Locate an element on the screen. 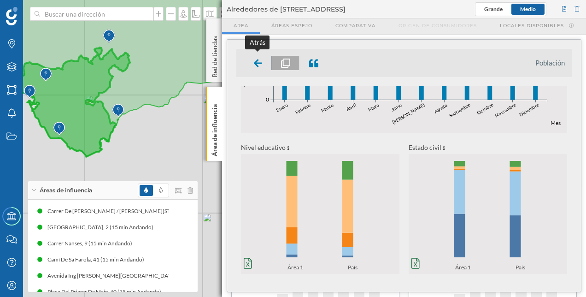 The image size is (586, 297). span: Áreas de influencia is located at coordinates (66, 190).